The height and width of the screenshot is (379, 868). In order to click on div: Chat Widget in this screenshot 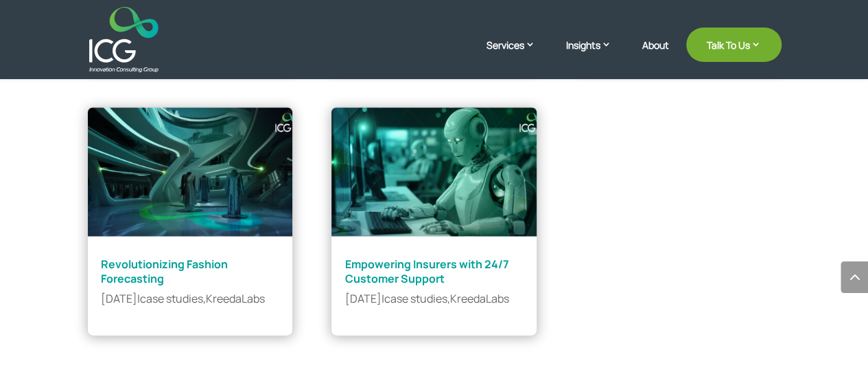, I will do `click(834, 346)`.